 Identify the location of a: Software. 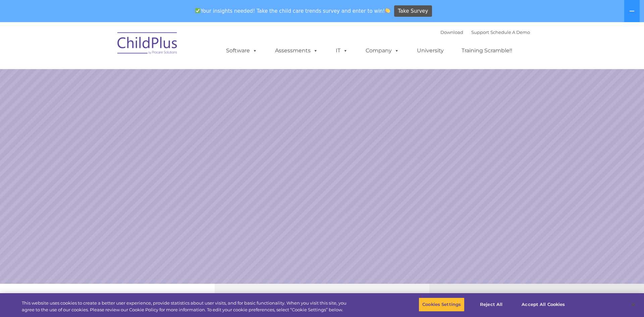
(242, 51).